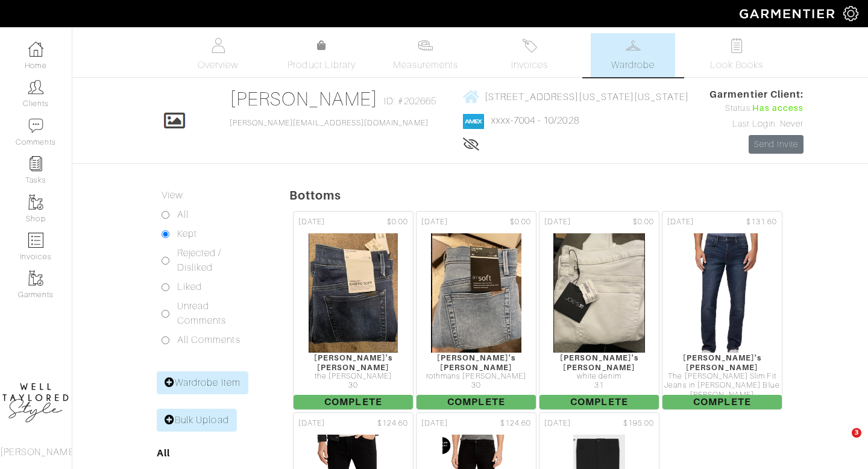 The image size is (868, 469). Describe the element at coordinates (857, 433) in the screenshot. I see `span: 3` at that location.